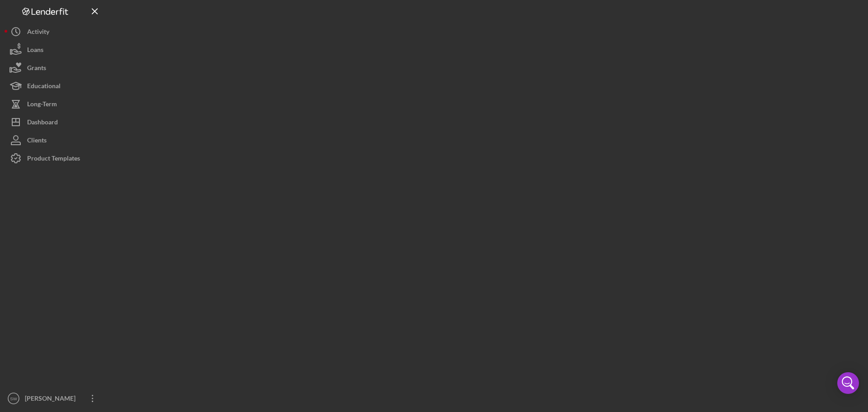 The height and width of the screenshot is (412, 868). I want to click on button: Dashboard, so click(55, 122).